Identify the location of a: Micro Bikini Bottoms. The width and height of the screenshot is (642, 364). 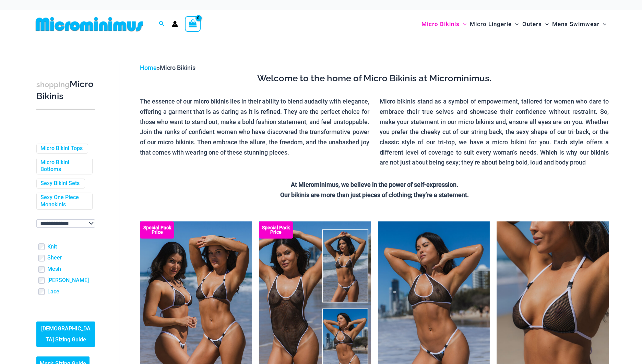
(64, 166).